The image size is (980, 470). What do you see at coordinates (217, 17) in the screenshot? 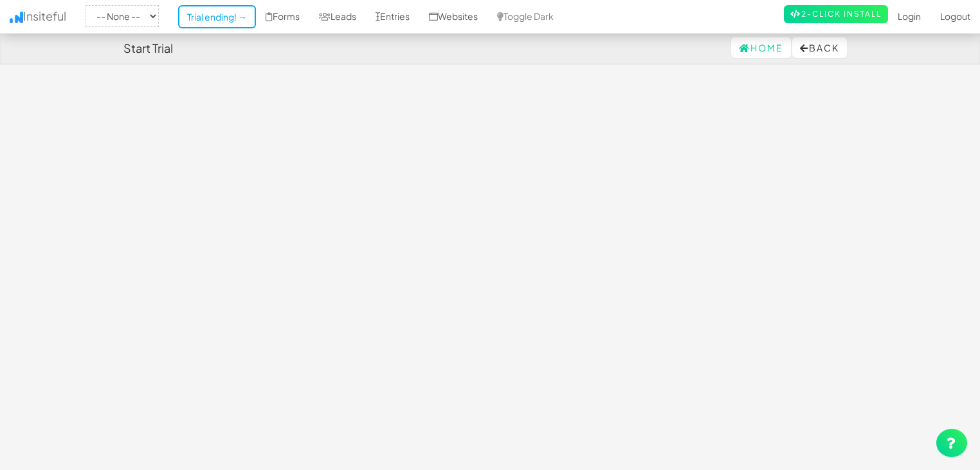
I see `a: Trial ending! →` at bounding box center [217, 17].